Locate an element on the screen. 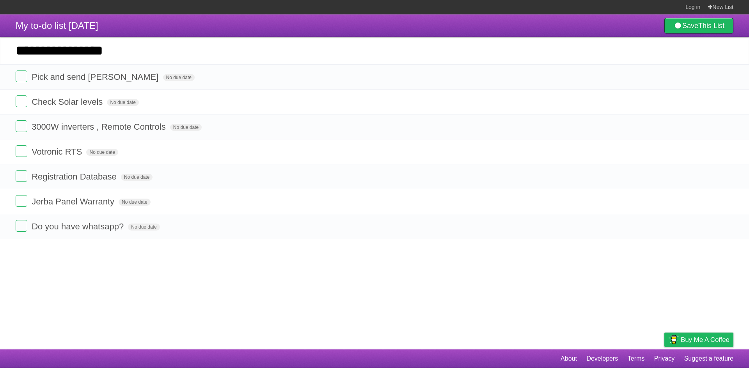 The image size is (749, 368). a: About is located at coordinates (568, 359).